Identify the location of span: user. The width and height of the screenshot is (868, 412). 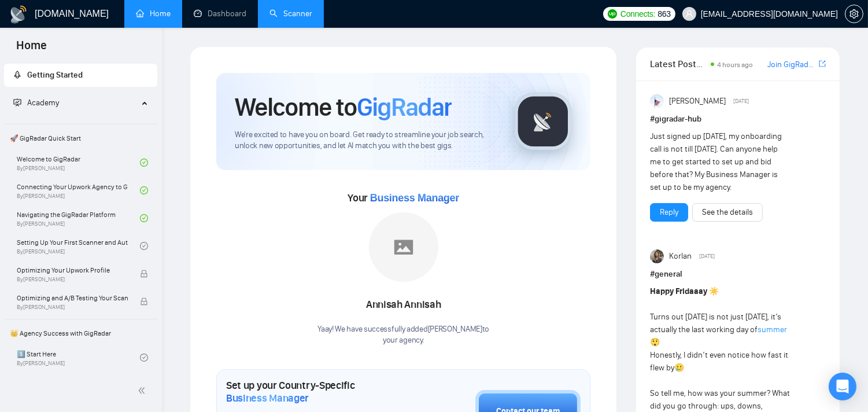
(689, 14).